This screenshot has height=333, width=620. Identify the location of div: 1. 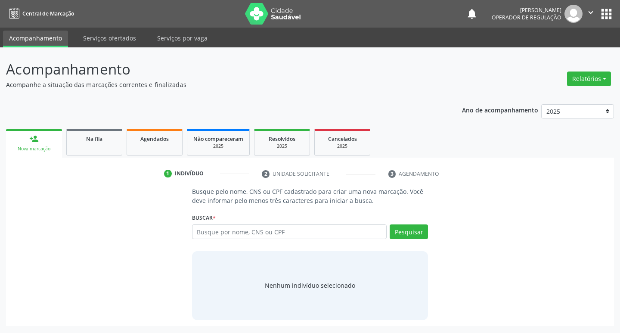
(168, 174).